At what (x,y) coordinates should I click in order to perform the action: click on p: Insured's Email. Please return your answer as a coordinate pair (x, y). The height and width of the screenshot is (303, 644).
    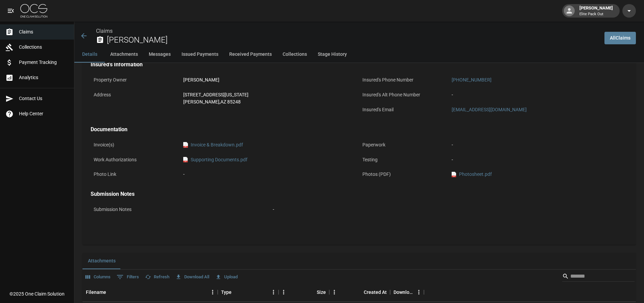
    Looking at the image, I should click on (404, 110).